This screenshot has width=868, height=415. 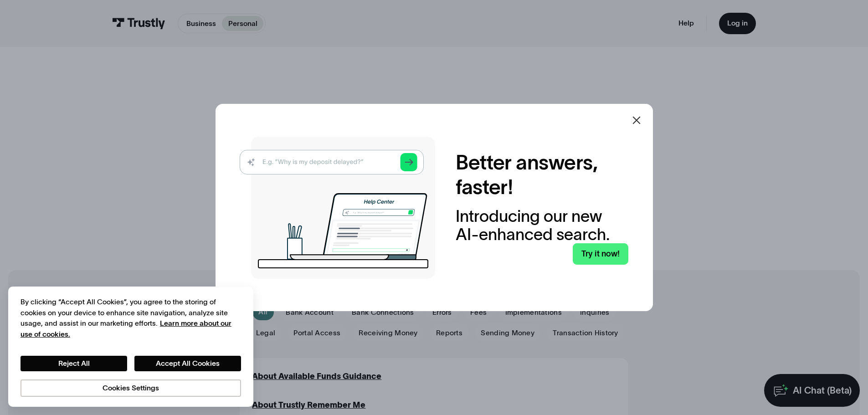 What do you see at coordinates (601, 254) in the screenshot?
I see `a: Try it now!` at bounding box center [601, 254].